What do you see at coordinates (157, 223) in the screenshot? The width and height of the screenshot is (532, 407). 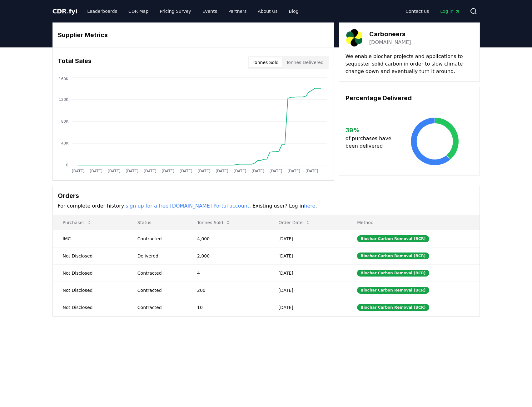 I see `p: Status` at bounding box center [157, 223].